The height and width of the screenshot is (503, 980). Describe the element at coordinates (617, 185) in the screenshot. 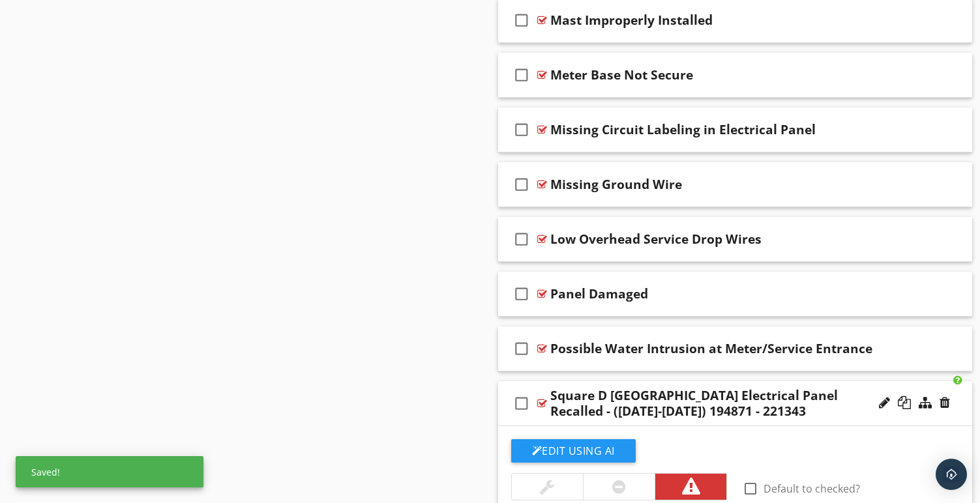

I see `div: Missing Ground Wire` at that location.